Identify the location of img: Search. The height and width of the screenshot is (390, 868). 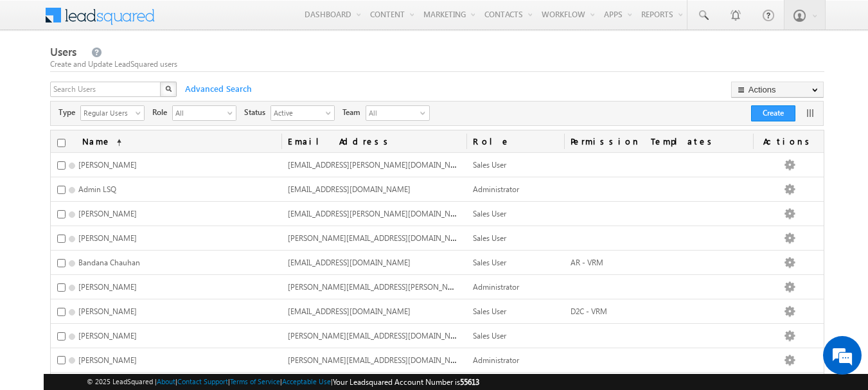
(168, 88).